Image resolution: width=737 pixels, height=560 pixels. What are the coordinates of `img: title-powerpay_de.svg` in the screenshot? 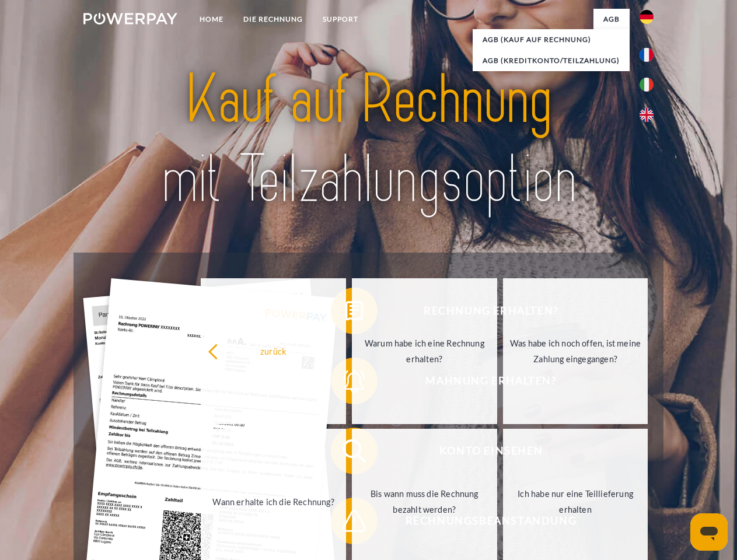 It's located at (368, 139).